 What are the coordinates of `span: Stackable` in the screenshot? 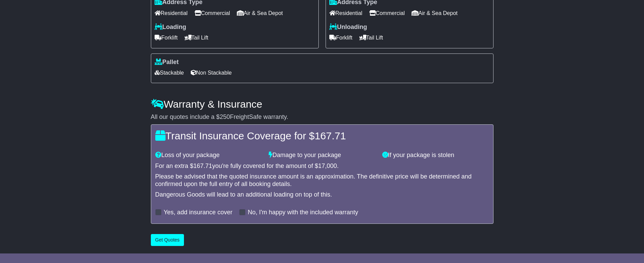 It's located at (169, 73).